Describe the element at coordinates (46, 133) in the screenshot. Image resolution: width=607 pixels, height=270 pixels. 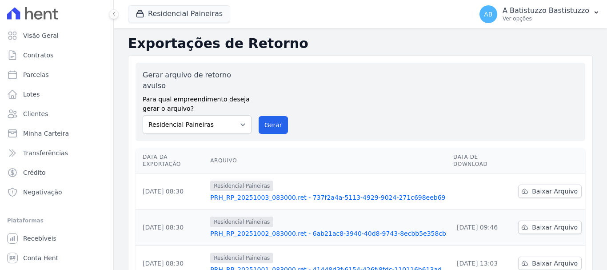
I see `span: Minha Carteira` at that location.